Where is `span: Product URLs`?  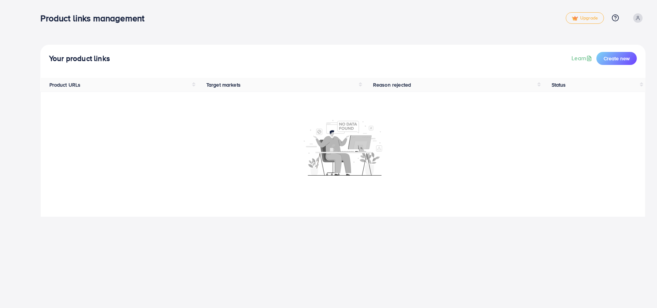
span: Product URLs is located at coordinates (65, 85).